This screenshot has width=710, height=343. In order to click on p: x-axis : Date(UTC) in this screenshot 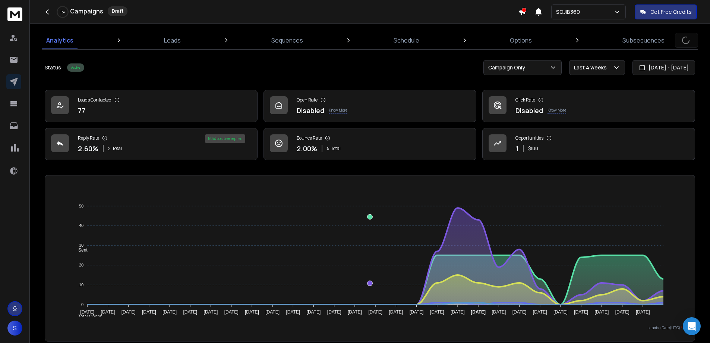, I will do `click(370, 327)`.